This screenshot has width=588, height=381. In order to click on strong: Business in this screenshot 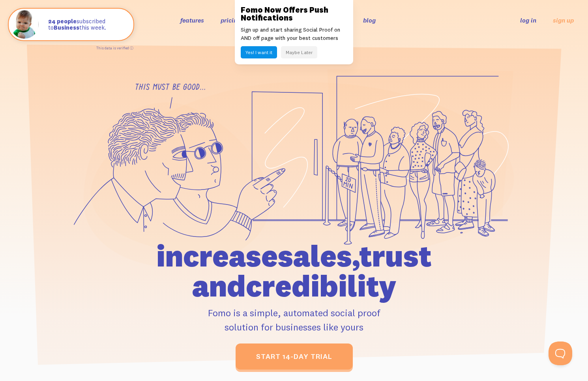, I will do `click(66, 27)`.